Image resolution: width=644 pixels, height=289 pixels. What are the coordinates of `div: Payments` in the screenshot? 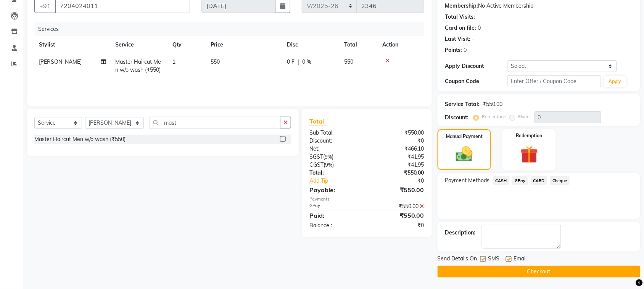 It's located at (367, 199).